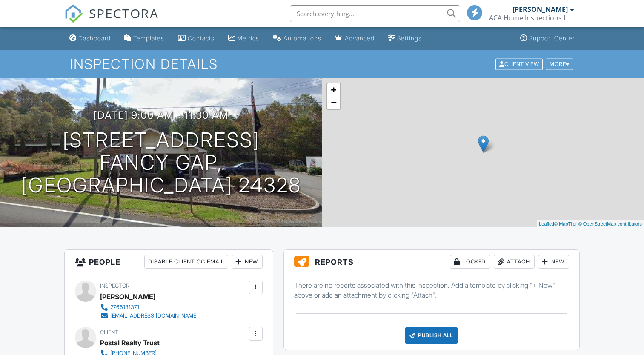 The image size is (644, 355). I want to click on a: Client View, so click(520, 63).